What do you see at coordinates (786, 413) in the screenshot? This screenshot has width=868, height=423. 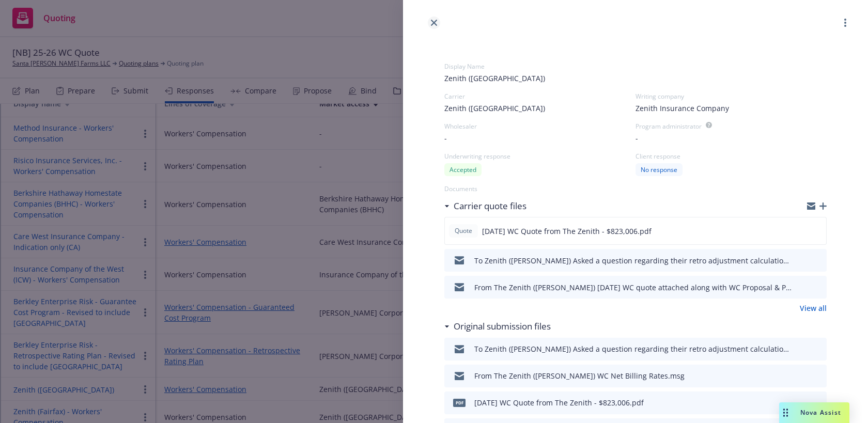 I see `div: Drag to move` at bounding box center [786, 413].